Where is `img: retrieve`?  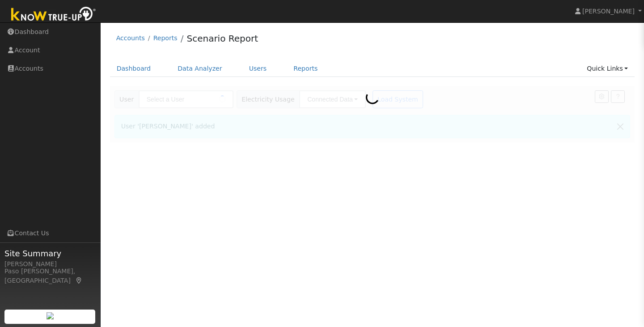 img: retrieve is located at coordinates (50, 316).